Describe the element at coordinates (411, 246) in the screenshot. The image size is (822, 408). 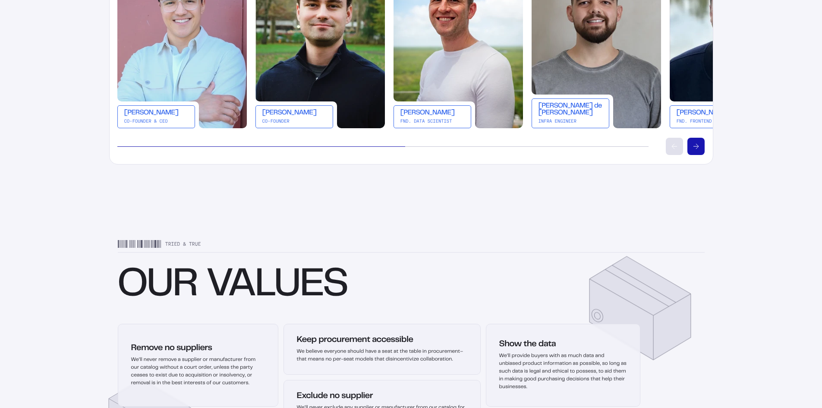
I see `div: Tried & True` at that location.